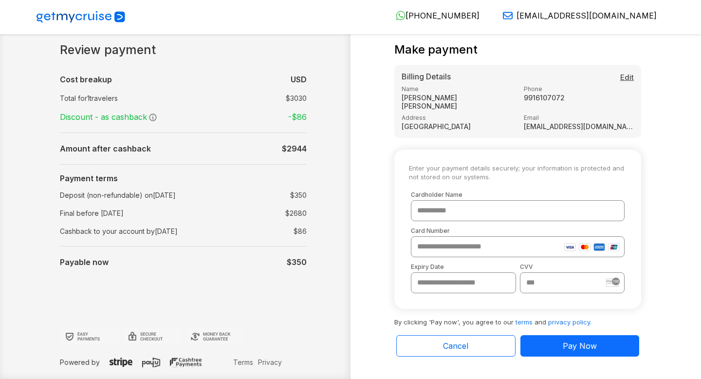  I want to click on button: Pay Now, so click(580, 346).